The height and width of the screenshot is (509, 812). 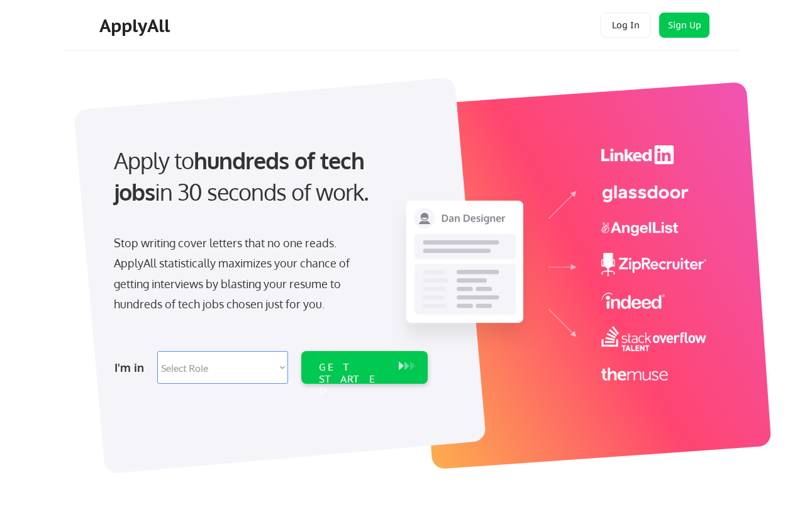 What do you see at coordinates (132, 367) in the screenshot?
I see `div: I'm in` at bounding box center [132, 367].